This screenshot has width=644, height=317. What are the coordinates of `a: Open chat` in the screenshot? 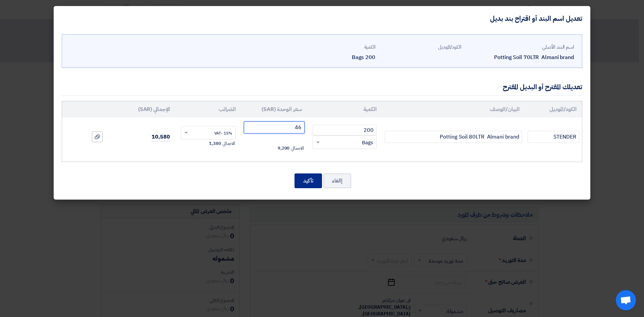 It's located at (626, 300).